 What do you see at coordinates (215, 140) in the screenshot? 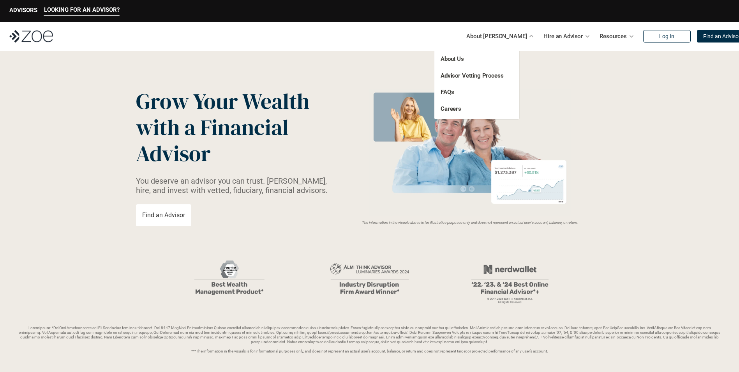
I see `span: with a Financial Advisor` at bounding box center [215, 140].